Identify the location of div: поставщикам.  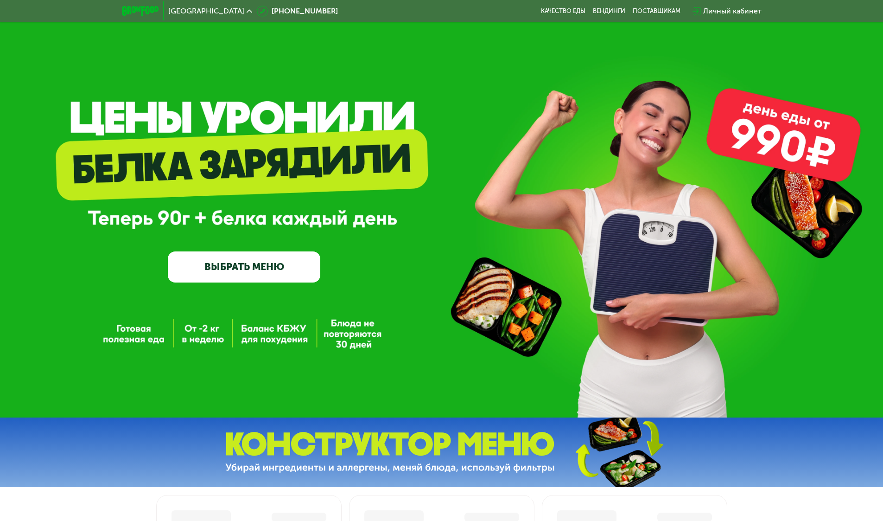
(657, 11).